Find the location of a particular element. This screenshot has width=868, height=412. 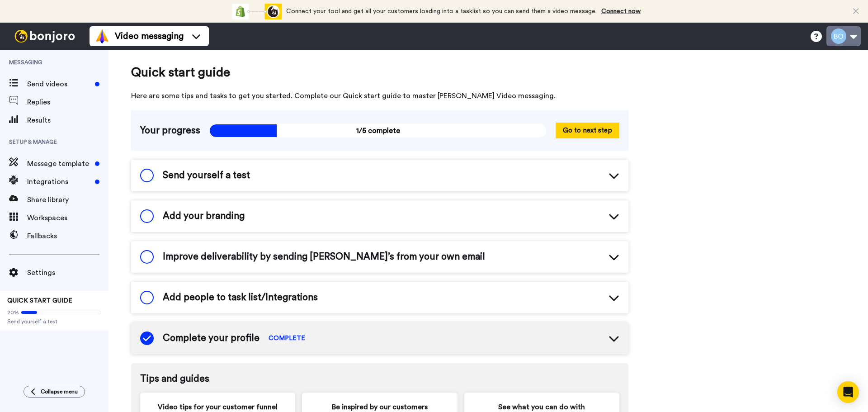

span: Connect your tool and get all your customers loading into a tasklist so you can send them a video... is located at coordinates (441, 12).